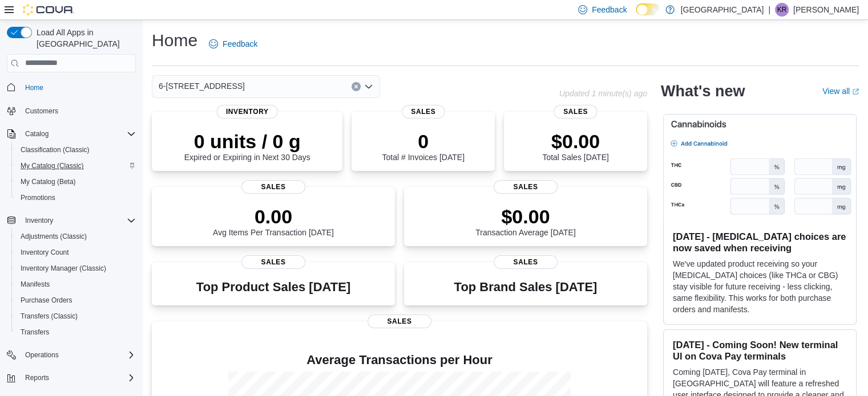 The height and width of the screenshot is (396, 868). I want to click on a: Customers, so click(42, 111).